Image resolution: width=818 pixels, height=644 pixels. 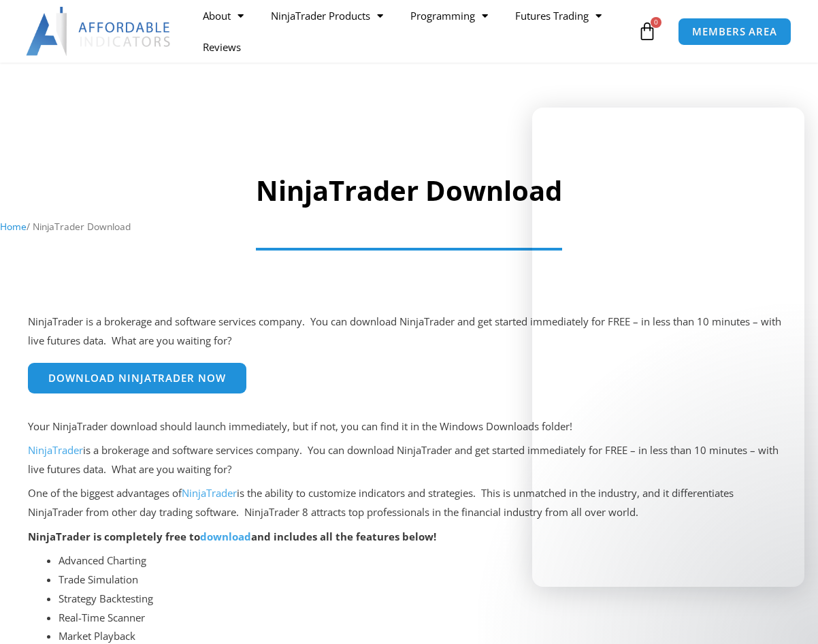 I want to click on a: Reviews, so click(x=222, y=47).